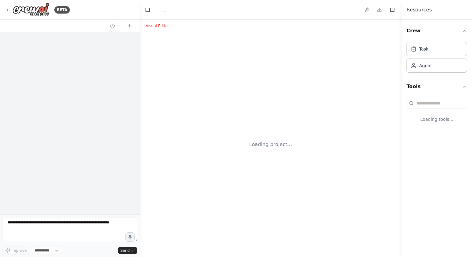 The width and height of the screenshot is (472, 257). What do you see at coordinates (157, 26) in the screenshot?
I see `button: Visual Editor` at bounding box center [157, 26].